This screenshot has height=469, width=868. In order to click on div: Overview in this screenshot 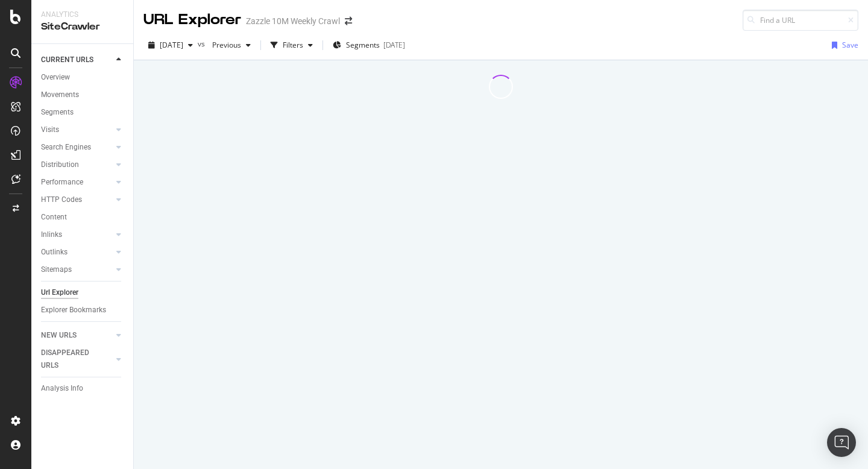, I will do `click(55, 77)`.